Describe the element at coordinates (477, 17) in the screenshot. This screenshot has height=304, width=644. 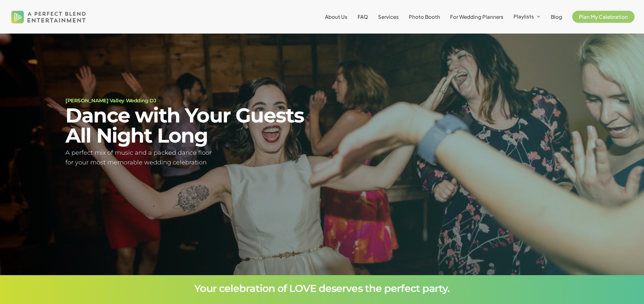
I see `a: For Wedding Planners` at that location.